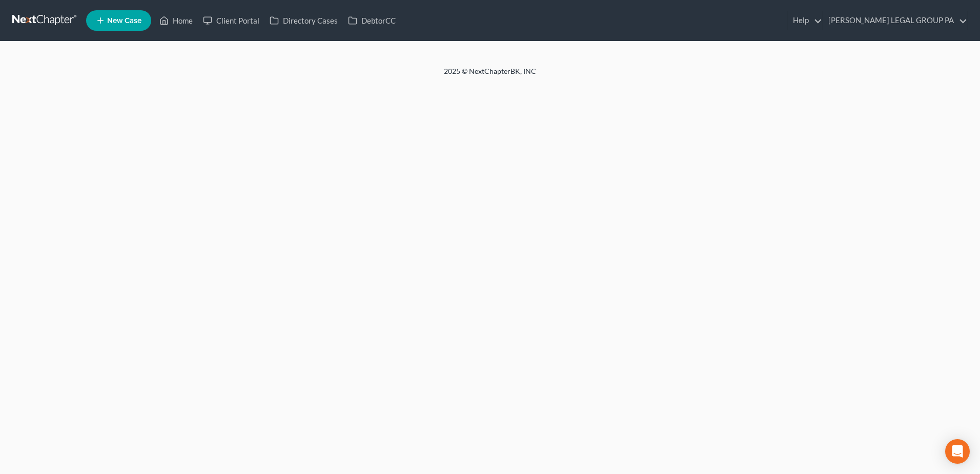  Describe the element at coordinates (231, 21) in the screenshot. I see `a: Client Portal` at that location.